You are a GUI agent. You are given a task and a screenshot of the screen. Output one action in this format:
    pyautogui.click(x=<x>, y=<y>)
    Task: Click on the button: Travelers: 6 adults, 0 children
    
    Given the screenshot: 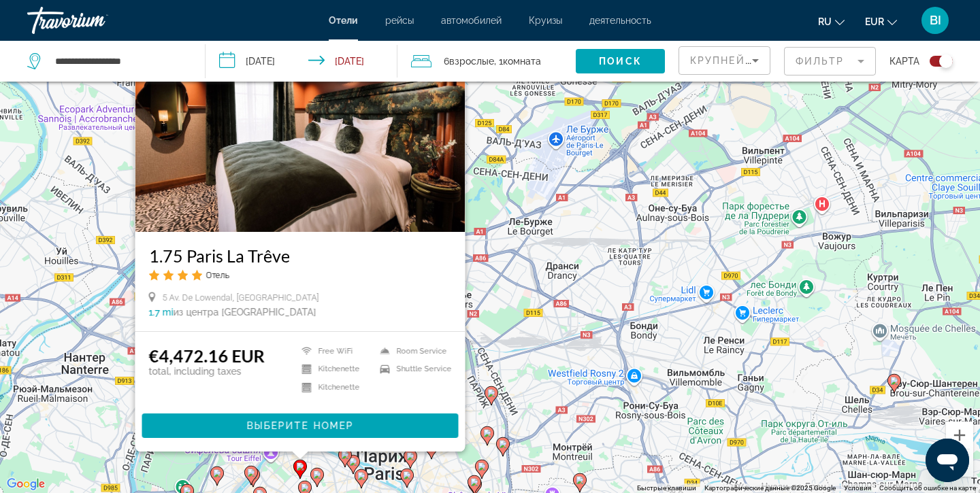 What is the action you would take?
    pyautogui.click(x=487, y=61)
    